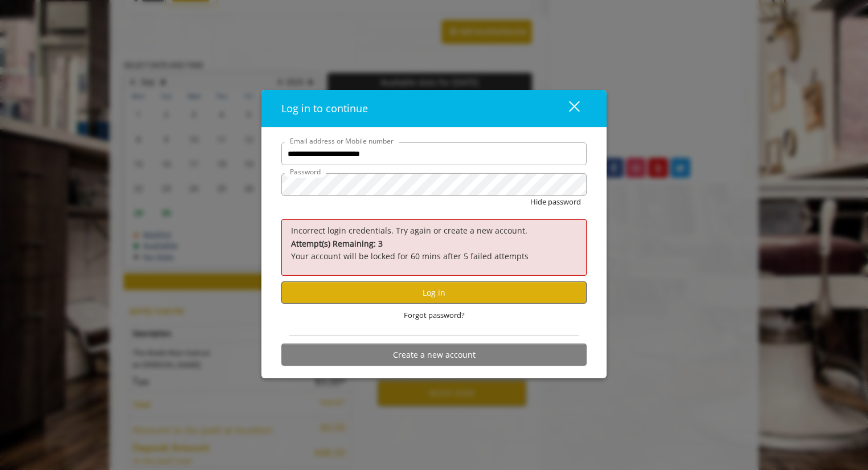  What do you see at coordinates (336, 243) in the screenshot?
I see `b: Attempt(s) Remaining: 3` at bounding box center [336, 243].